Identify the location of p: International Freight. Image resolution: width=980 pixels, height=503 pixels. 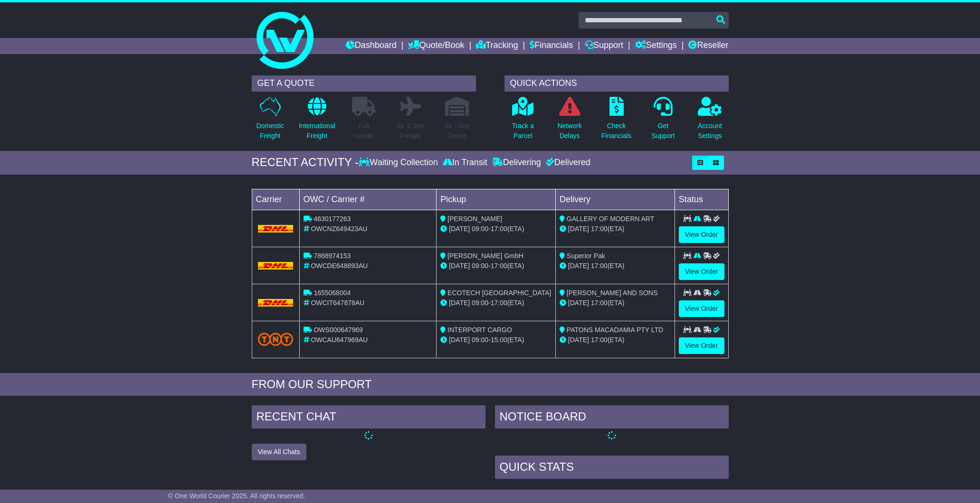
(317, 131).